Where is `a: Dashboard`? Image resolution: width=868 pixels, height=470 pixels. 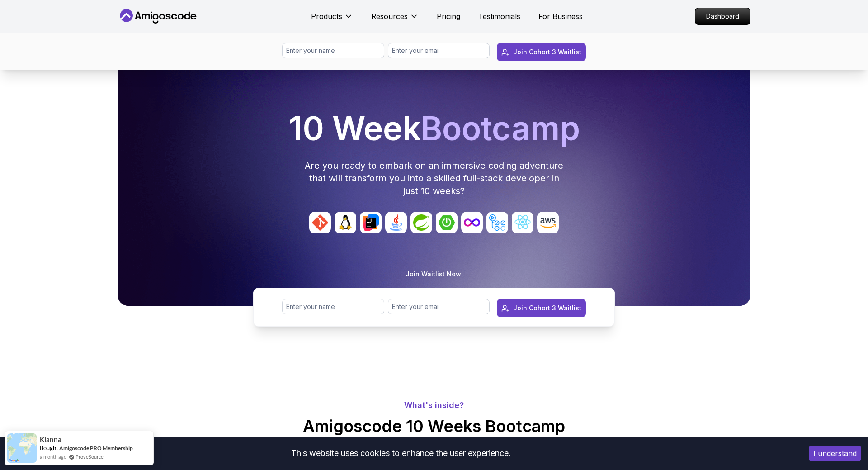 a: Dashboard is located at coordinates (723, 17).